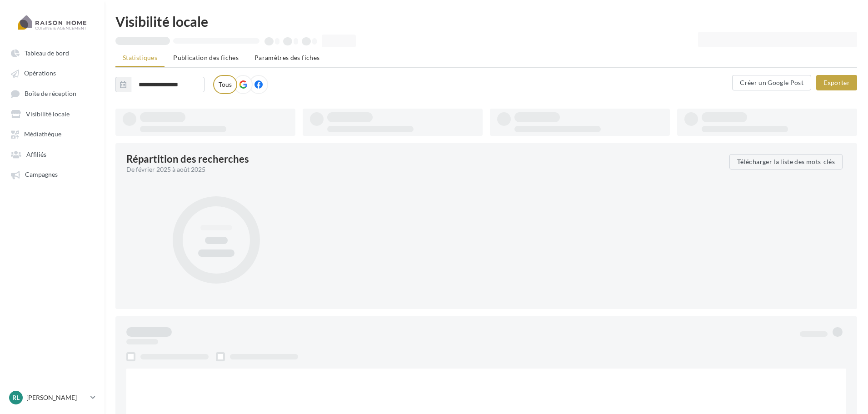 The image size is (868, 414). I want to click on div: De février 2025 à août 2025, so click(424, 170).